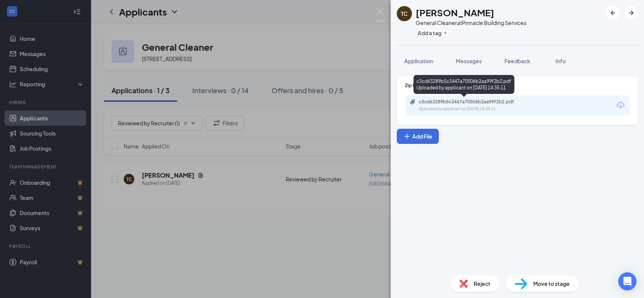  I want to click on span: Info, so click(560, 61).